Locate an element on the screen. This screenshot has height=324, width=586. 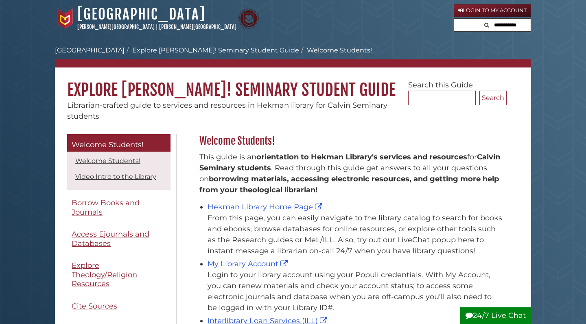
a: Access Ejournals and Databases is located at coordinates (119, 239).